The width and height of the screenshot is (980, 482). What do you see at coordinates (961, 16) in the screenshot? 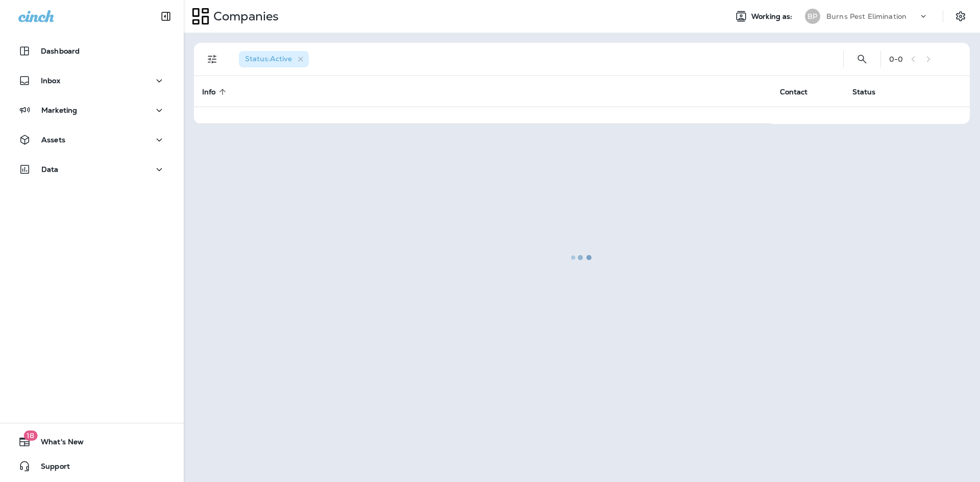
I see `button: Settings` at bounding box center [961, 16].